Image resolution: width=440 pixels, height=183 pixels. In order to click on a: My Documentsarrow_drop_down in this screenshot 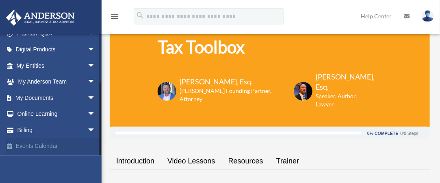, I will do `click(57, 98)`.